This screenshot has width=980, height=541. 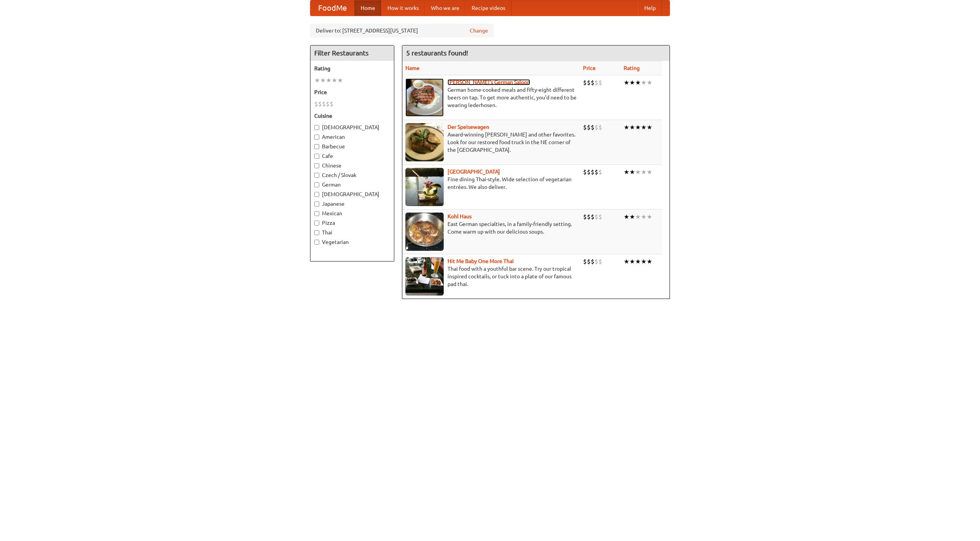 What do you see at coordinates (424, 143) in the screenshot?
I see `img: speisewagen.jpg` at bounding box center [424, 143].